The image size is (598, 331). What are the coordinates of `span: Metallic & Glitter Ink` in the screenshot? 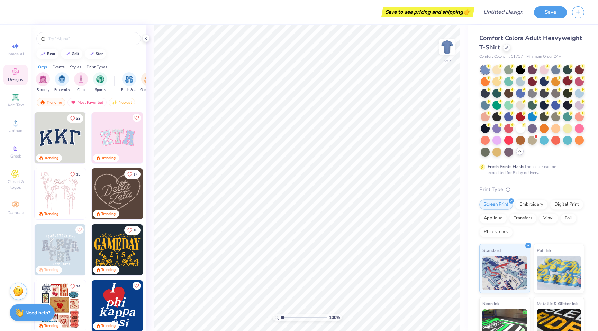 It's located at (557, 304).